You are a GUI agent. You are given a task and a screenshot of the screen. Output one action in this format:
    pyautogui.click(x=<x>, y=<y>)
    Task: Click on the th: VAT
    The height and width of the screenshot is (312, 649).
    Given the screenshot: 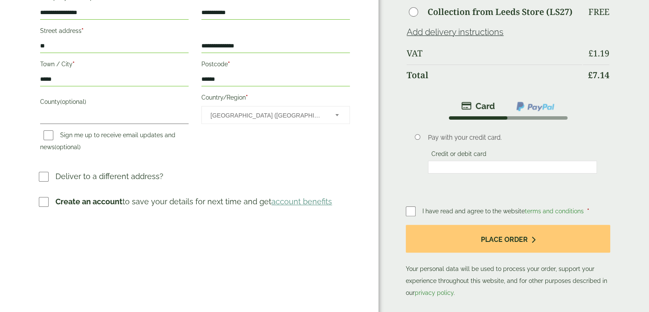 What is the action you would take?
    pyautogui.click(x=494, y=53)
    